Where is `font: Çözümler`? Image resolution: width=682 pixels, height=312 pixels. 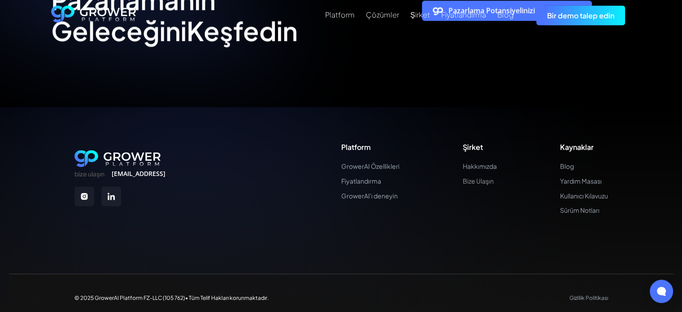
font: Çözümler is located at coordinates (382, 14).